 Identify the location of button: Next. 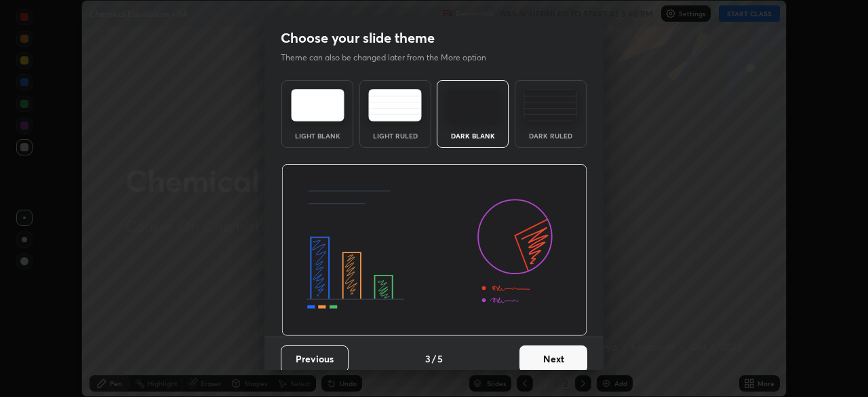
(553, 359).